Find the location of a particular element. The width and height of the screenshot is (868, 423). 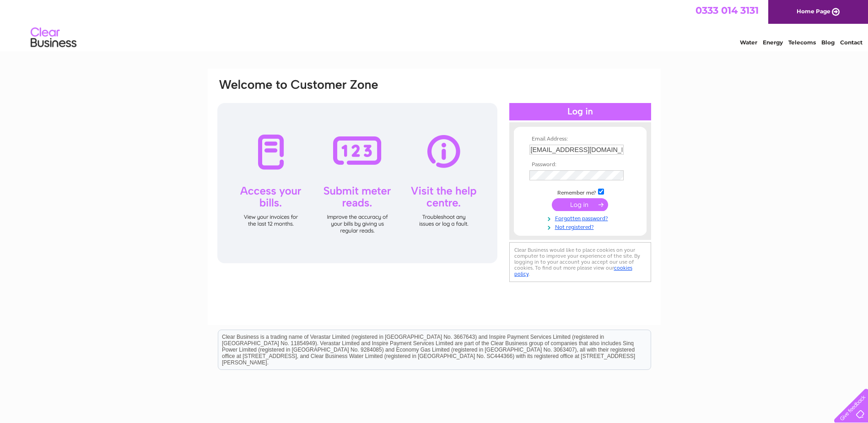

a: 0333 014 3131 is located at coordinates (727, 10).